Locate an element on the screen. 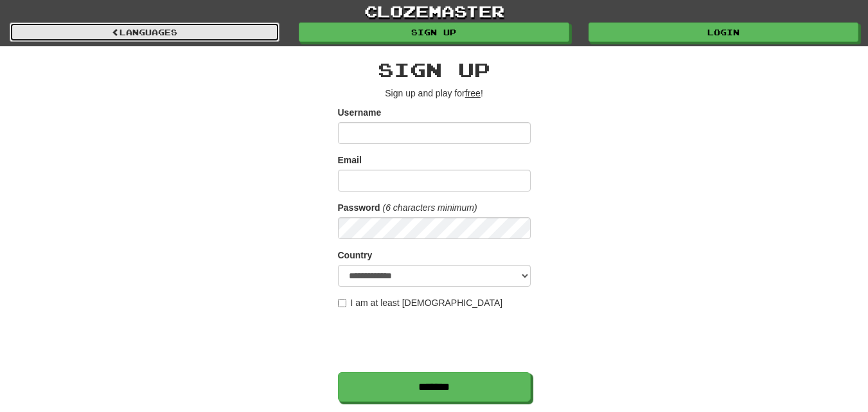 The height and width of the screenshot is (412, 868). label: Email is located at coordinates (350, 160).